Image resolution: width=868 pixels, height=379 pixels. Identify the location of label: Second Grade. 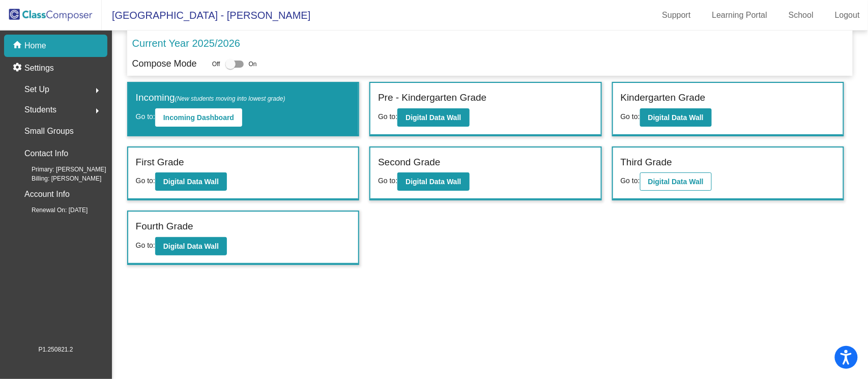
(409, 163).